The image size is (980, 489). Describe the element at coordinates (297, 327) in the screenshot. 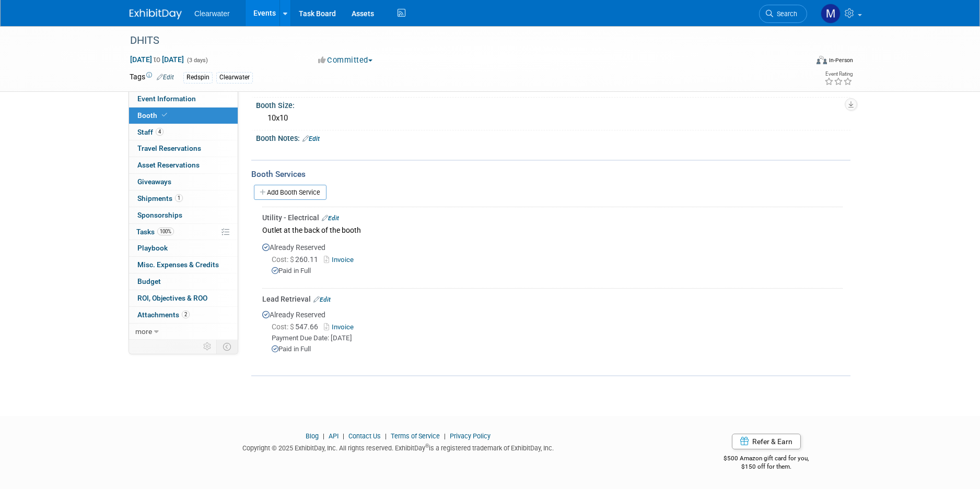

I see `span: 547.66` at that location.